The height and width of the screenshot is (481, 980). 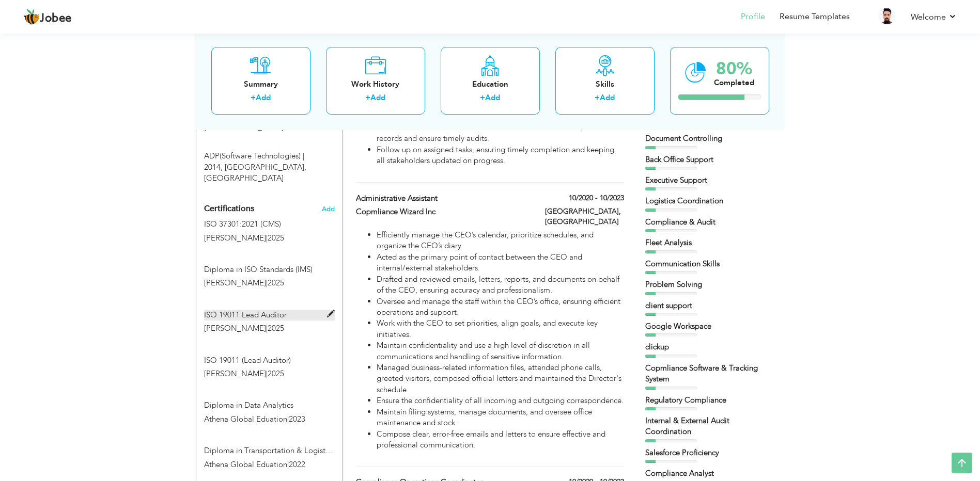 What do you see at coordinates (269, 159) in the screenshot?
I see `div: ADP(Software Technologies), 2014` at bounding box center [269, 159].